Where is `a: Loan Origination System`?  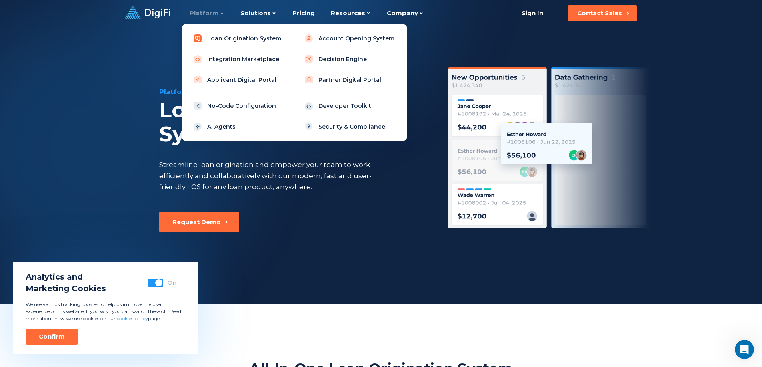
a: Loan Origination System is located at coordinates (239, 38).